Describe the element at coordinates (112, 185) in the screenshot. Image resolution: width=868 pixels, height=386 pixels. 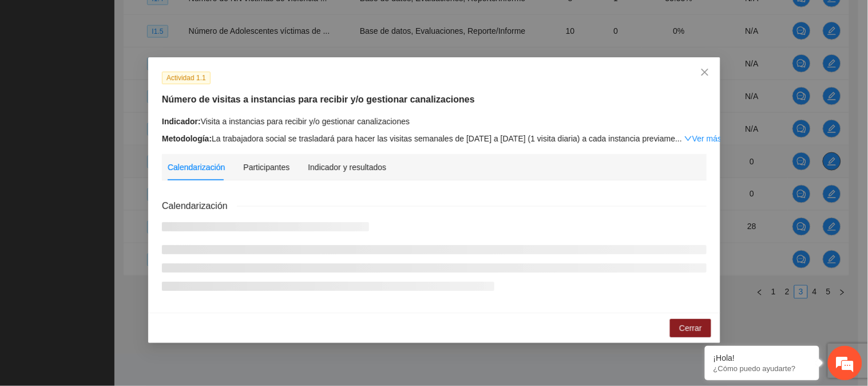
I see `span: Estamos en línea.` at that location.